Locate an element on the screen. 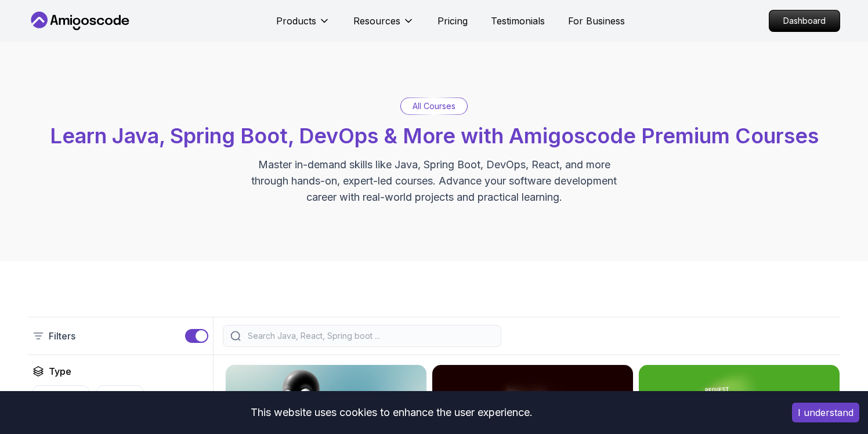 Image resolution: width=868 pixels, height=434 pixels. p: Pricing is located at coordinates (452, 21).